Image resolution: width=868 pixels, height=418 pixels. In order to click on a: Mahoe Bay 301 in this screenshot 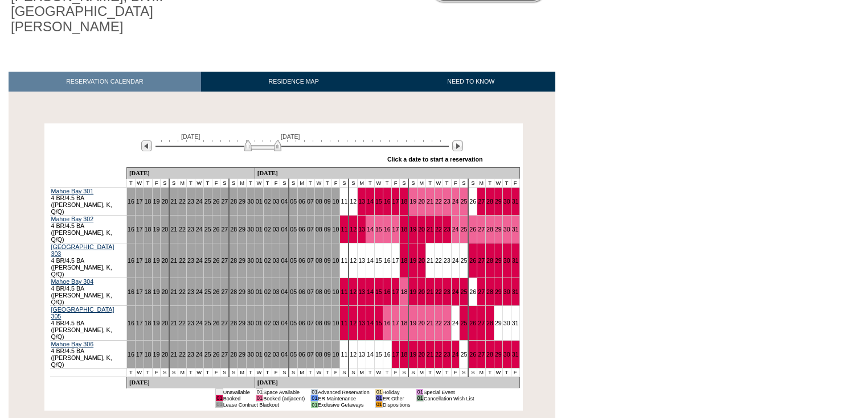, I will do `click(72, 191)`.